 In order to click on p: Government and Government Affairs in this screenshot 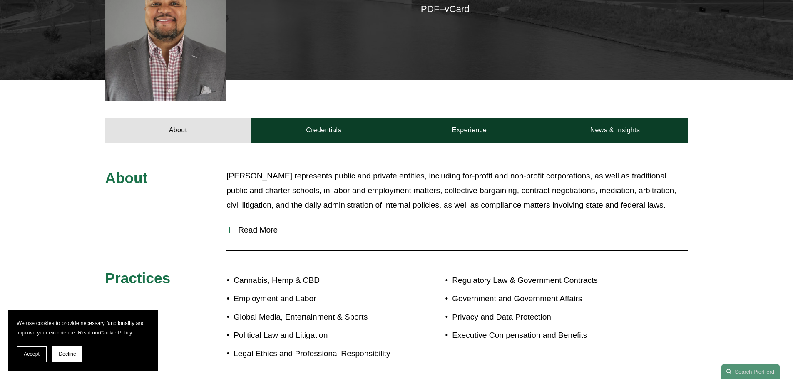, I will do `click(545, 299)`.